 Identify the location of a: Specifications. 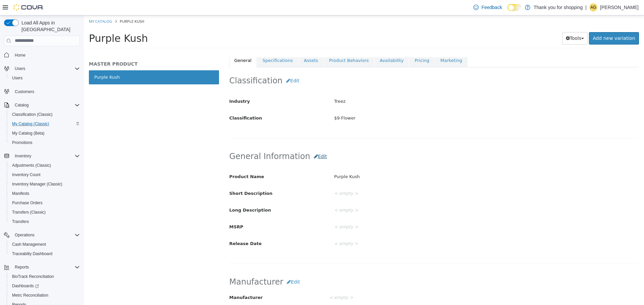
(194, 46).